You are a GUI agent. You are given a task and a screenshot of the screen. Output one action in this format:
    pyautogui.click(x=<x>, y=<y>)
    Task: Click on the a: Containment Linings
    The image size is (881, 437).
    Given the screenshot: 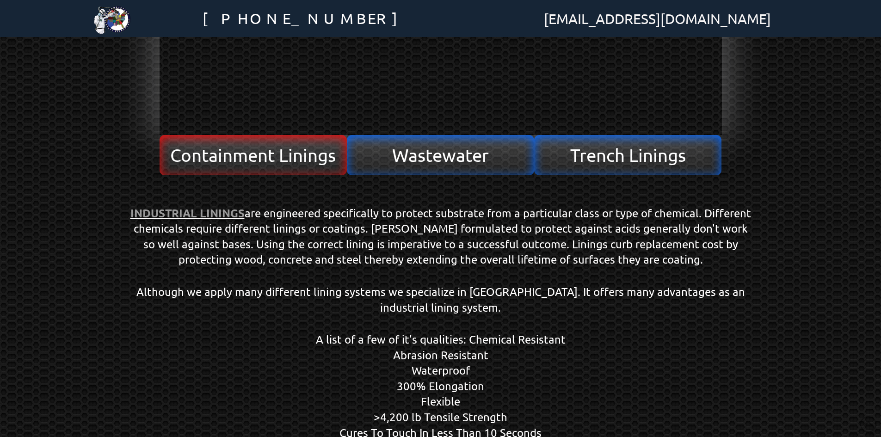 What is the action you would take?
    pyautogui.click(x=253, y=155)
    